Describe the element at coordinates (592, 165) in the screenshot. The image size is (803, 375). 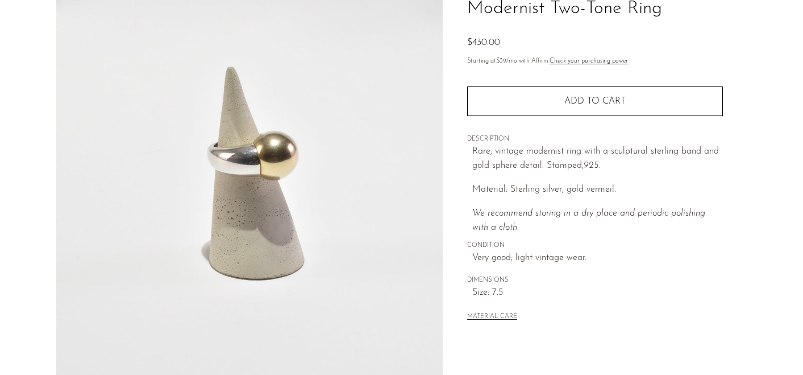
I see `em: 925.` at that location.